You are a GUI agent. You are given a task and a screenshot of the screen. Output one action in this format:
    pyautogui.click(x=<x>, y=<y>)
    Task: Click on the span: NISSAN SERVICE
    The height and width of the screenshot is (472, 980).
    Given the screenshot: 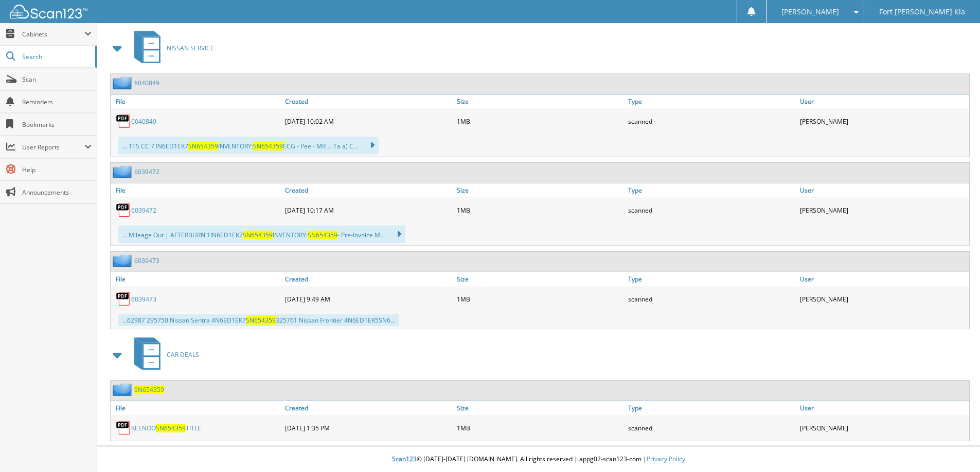 What is the action you would take?
    pyautogui.click(x=191, y=48)
    